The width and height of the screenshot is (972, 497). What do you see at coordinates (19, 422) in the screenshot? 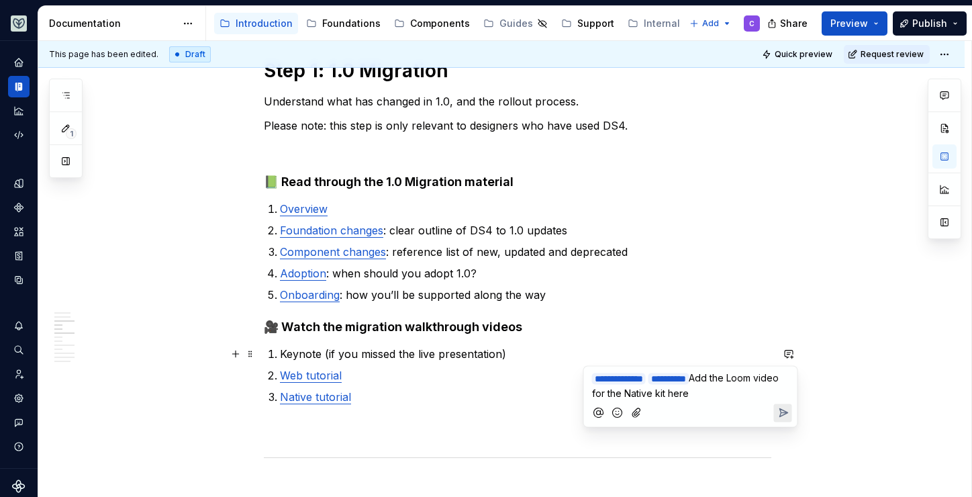
I see `div: Contact support` at bounding box center [19, 422].